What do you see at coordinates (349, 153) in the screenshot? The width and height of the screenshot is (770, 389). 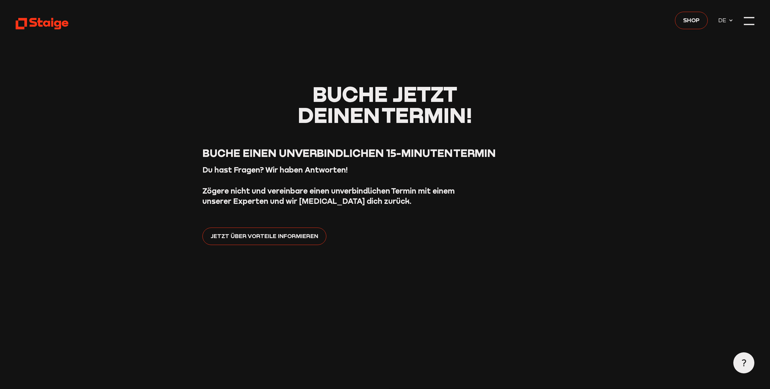 I see `span: Buche einen unverbindlichen 15-Minuten Termin` at bounding box center [349, 153].